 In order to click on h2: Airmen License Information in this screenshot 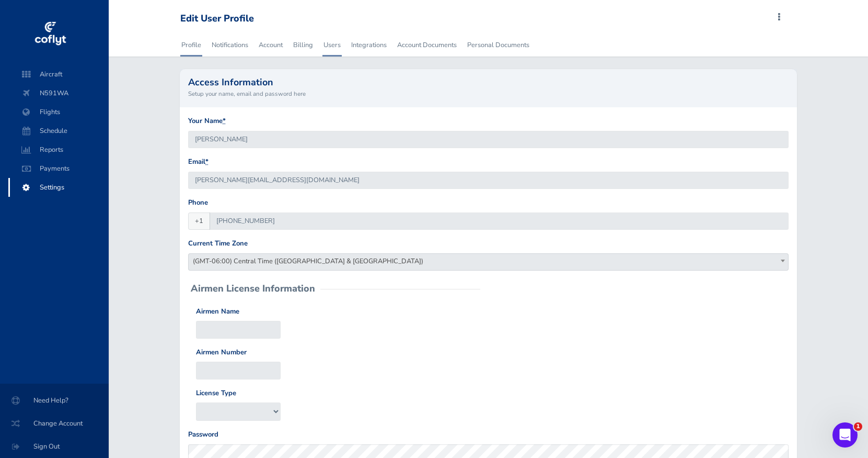, I will do `click(253, 288)`.